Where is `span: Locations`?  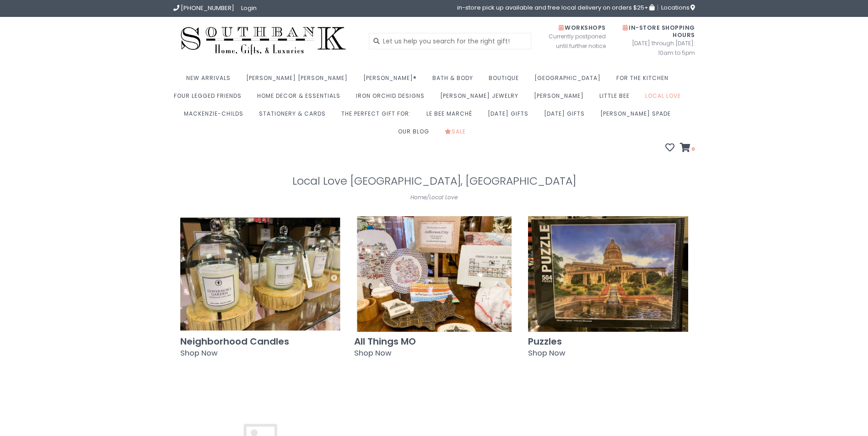 span: Locations is located at coordinates (678, 7).